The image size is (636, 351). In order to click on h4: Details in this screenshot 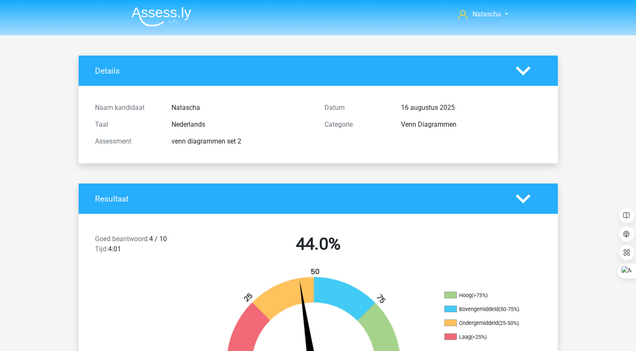, I will do `click(299, 71)`.